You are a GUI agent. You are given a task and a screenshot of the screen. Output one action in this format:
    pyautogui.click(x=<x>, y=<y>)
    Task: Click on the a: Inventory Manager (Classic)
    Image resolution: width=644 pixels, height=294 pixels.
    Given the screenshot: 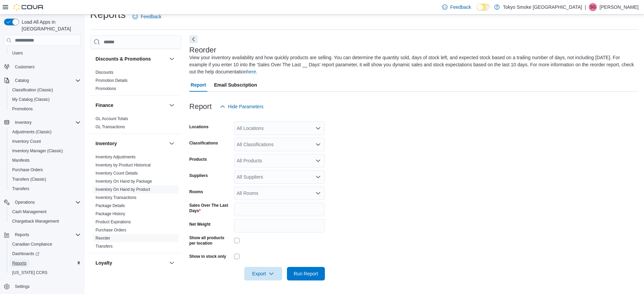 What is the action you would take?
    pyautogui.click(x=37, y=151)
    